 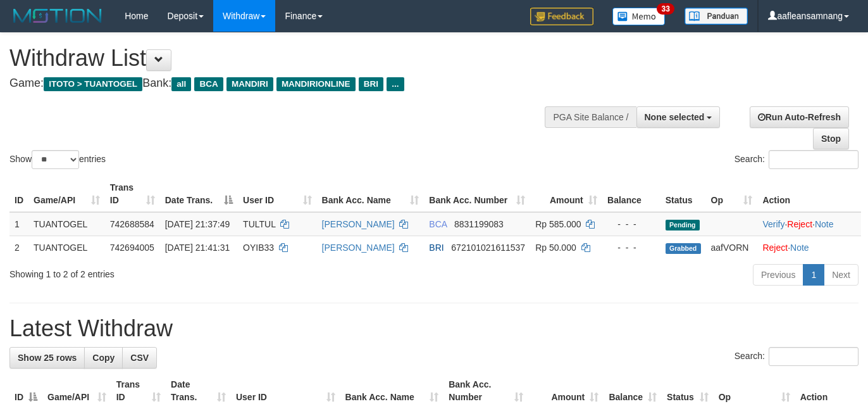 I want to click on span: Pending, so click(x=683, y=224).